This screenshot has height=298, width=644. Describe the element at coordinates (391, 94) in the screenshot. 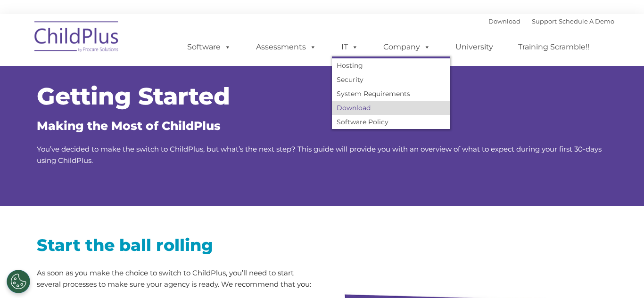

I see `a: System Requirements` at that location.